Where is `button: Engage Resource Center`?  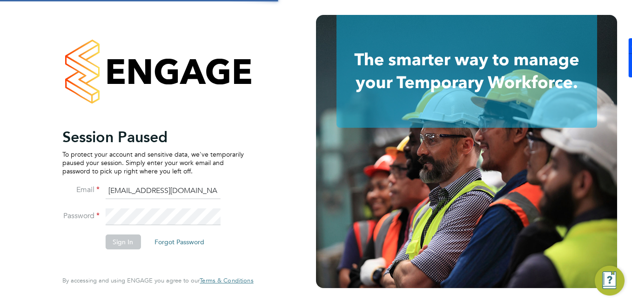
button: Engage Resource Center is located at coordinates (610, 280).